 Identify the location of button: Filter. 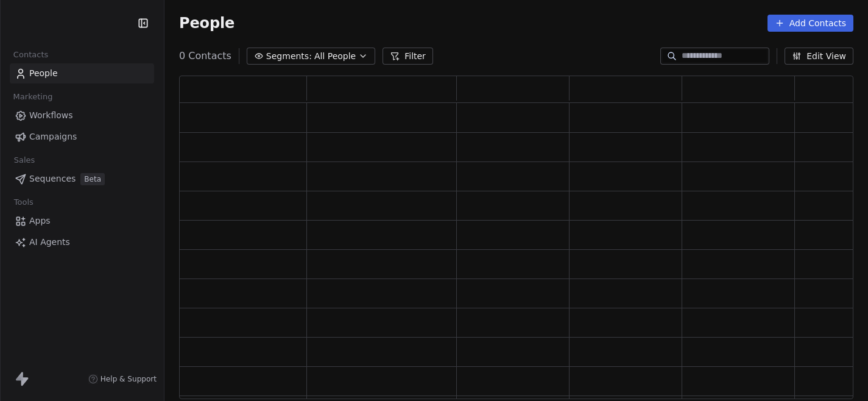
(408, 56).